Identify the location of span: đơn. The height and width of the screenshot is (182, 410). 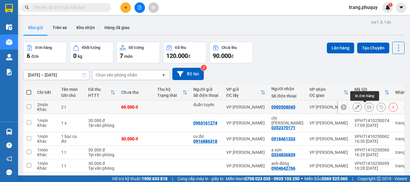
(35, 56).